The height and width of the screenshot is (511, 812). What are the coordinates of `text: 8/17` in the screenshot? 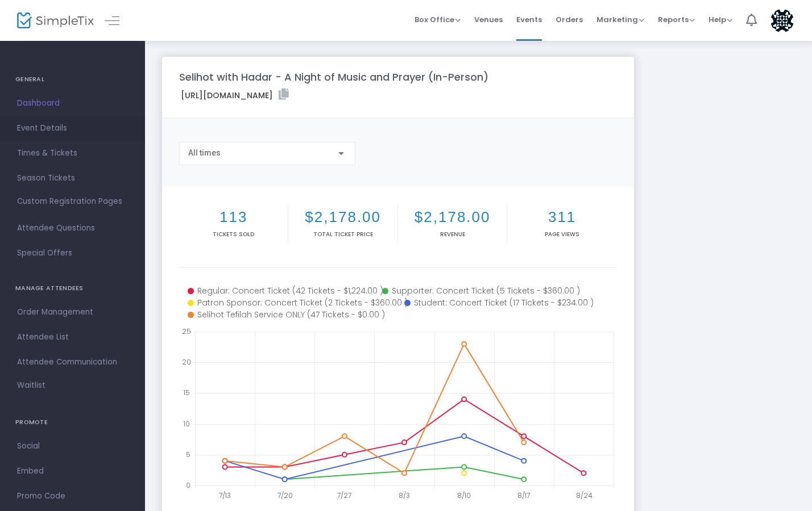 It's located at (524, 495).